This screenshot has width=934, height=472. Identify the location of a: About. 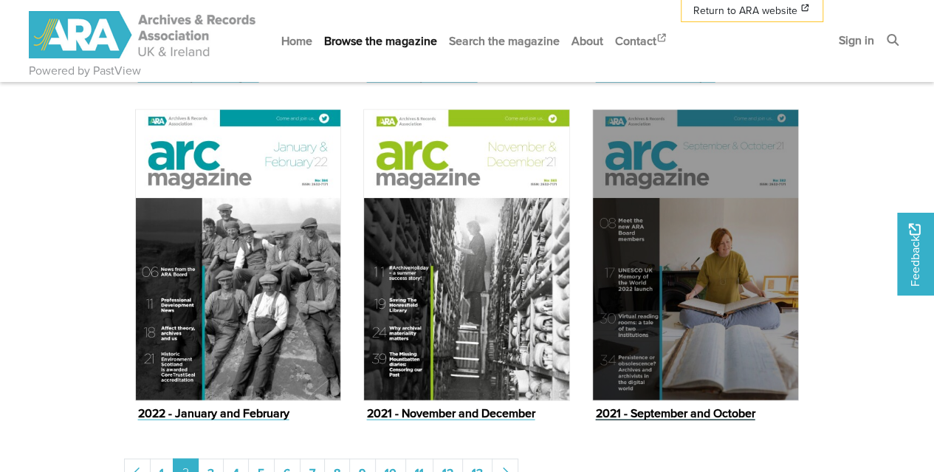
(587, 41).